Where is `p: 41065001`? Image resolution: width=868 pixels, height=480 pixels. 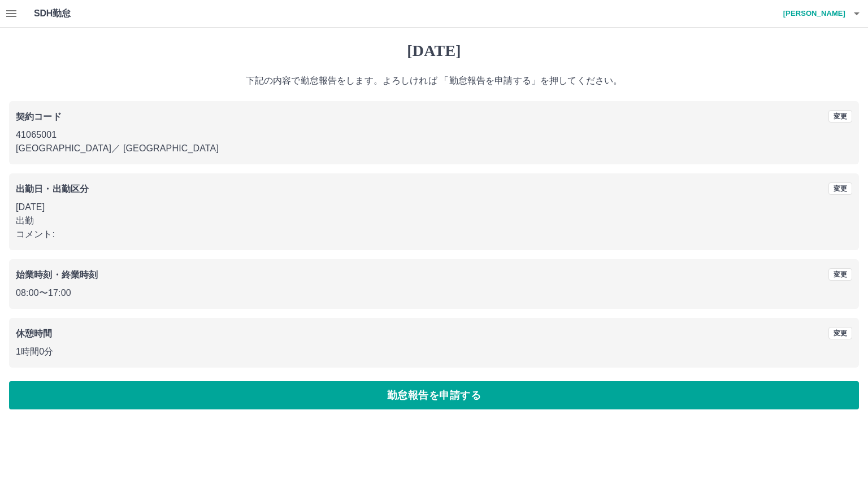
p: 41065001 is located at coordinates (434, 135).